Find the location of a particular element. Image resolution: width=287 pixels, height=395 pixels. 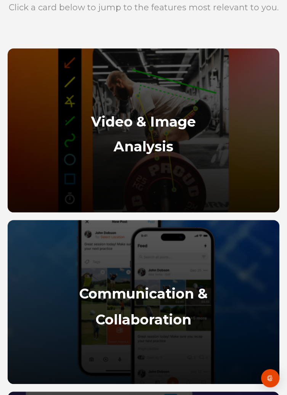

a: Video & Image is located at coordinates (144, 123).